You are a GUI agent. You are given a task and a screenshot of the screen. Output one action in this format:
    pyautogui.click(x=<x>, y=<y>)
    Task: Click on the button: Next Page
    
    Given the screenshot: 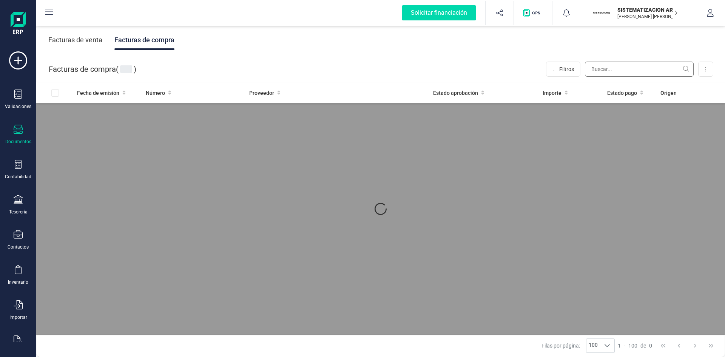 What is the action you would take?
    pyautogui.click(x=695, y=345)
    